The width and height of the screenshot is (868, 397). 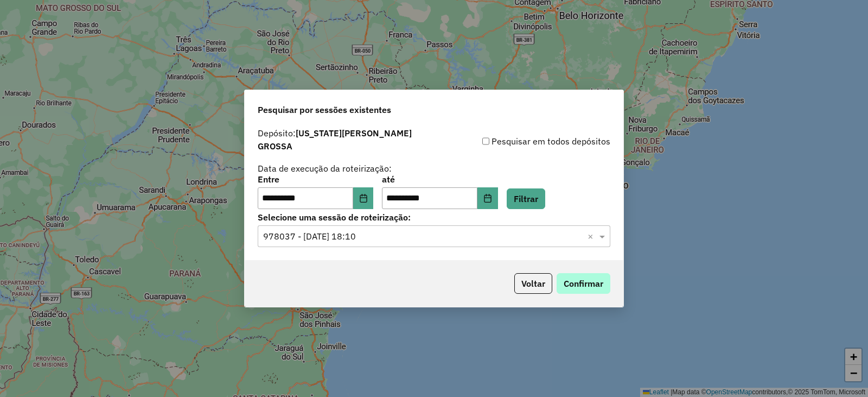 I want to click on button: Confirmar, so click(x=583, y=283).